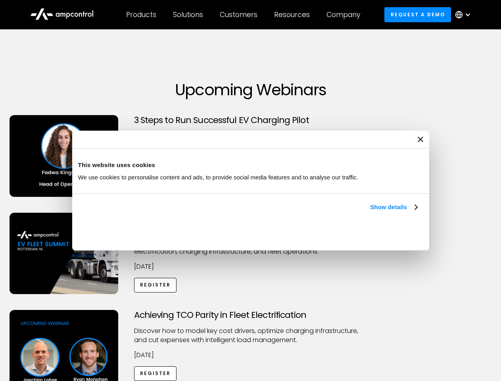  What do you see at coordinates (393, 207) in the screenshot?
I see `a: Show details` at bounding box center [393, 207].